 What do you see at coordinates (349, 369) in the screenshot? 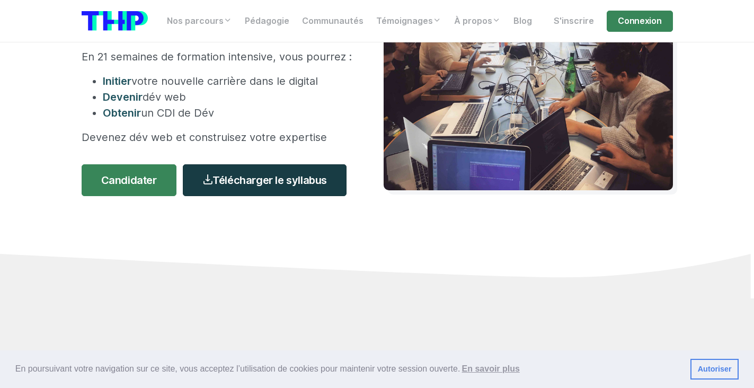
I see `span: En poursuivant votre navigation sur ce site, vous acceptez l’utilisation de cookies pour mainteni...` at bounding box center [349, 369].